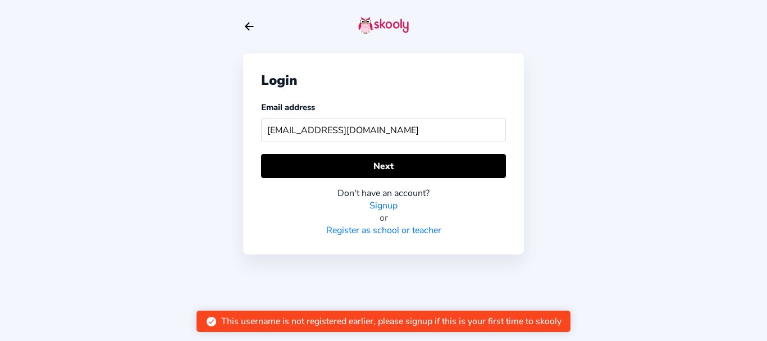 The width and height of the screenshot is (767, 341). I want to click on a: Signup, so click(383, 205).